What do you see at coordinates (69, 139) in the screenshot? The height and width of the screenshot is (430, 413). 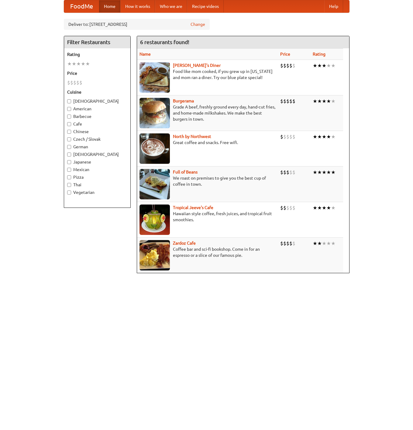 I see `input: Czech / Slovak` at bounding box center [69, 139].